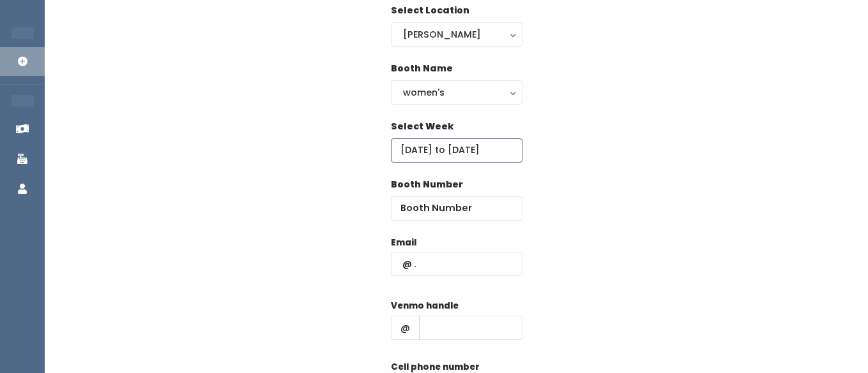 The image size is (868, 373). I want to click on label: Venmo handle, so click(425, 307).